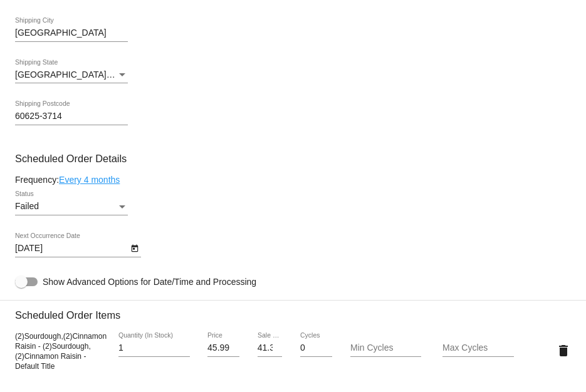  What do you see at coordinates (89, 179) in the screenshot?
I see `a: Every 4 months` at bounding box center [89, 179].